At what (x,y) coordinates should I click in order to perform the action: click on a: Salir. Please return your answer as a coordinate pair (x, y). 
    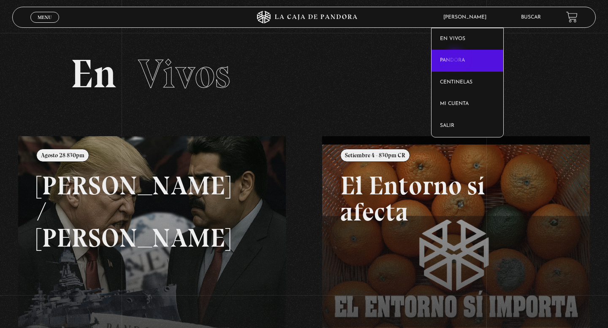
    Looking at the image, I should click on (467, 126).